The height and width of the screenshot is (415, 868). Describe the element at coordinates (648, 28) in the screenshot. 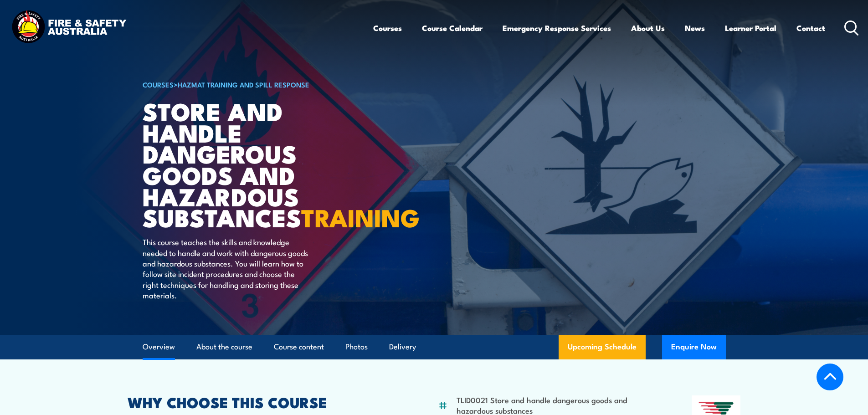

I see `a: About Us` at that location.